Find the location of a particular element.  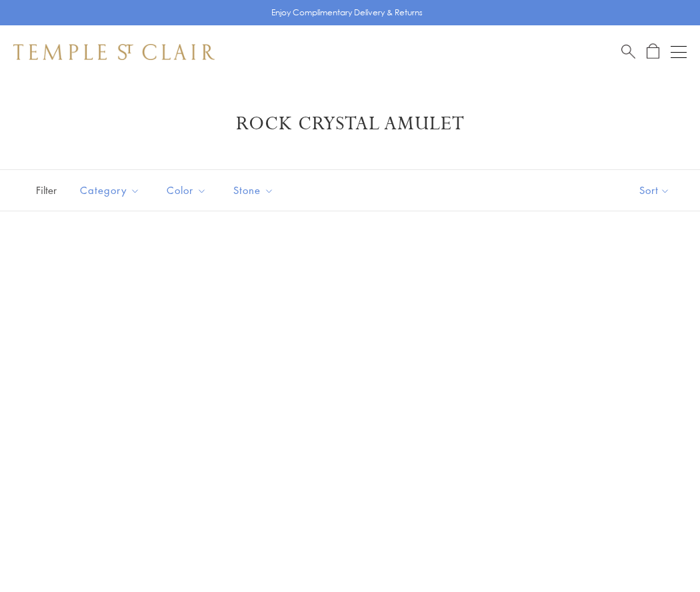

button: Category is located at coordinates (110, 190).